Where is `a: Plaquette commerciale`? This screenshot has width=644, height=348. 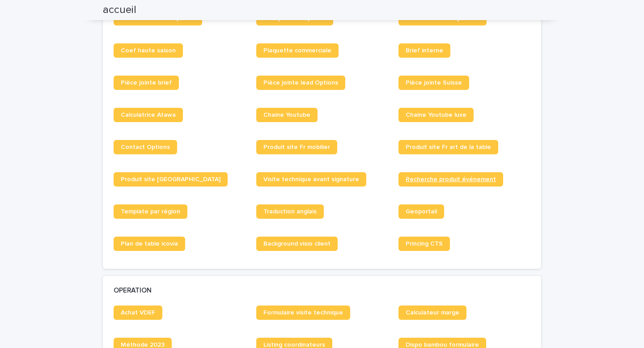
a: Plaquette commerciale is located at coordinates (297, 51).